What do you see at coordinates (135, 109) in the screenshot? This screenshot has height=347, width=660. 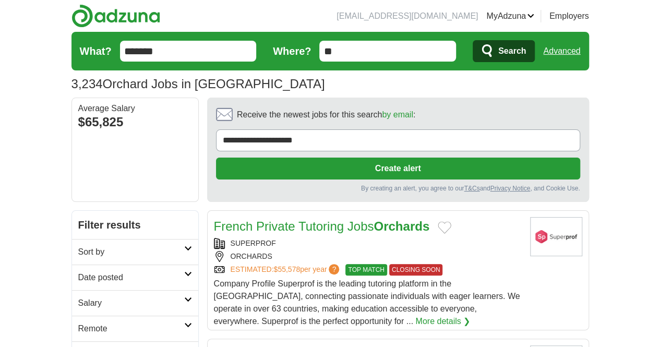 I see `div: Average Salary` at bounding box center [135, 109].